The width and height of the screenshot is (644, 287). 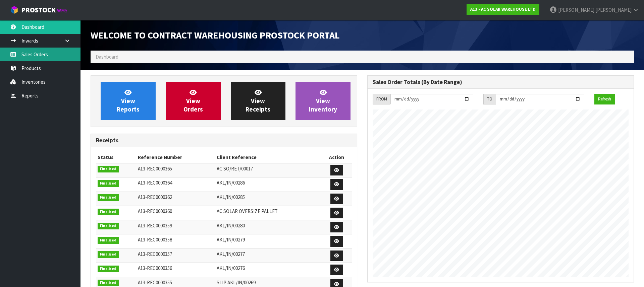 What do you see at coordinates (155, 254) in the screenshot?
I see `span: A13-REC0000357` at bounding box center [155, 254].